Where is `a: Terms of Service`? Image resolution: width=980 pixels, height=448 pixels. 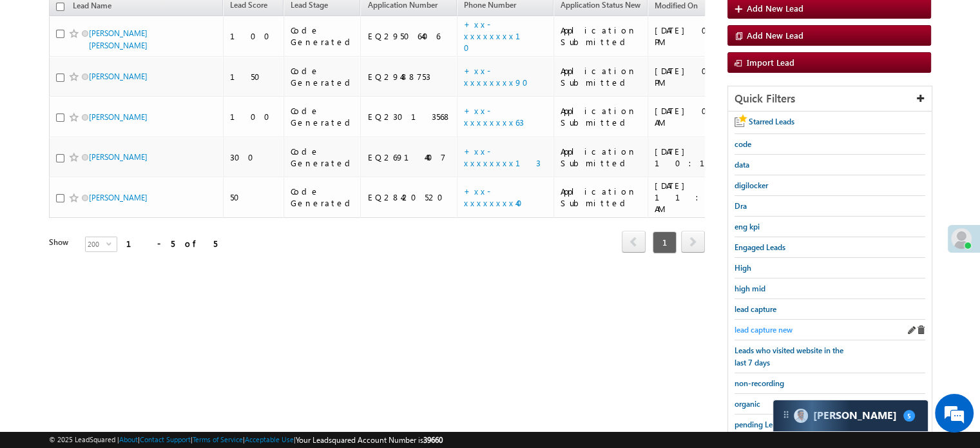 a: Terms of Service is located at coordinates (217, 439).